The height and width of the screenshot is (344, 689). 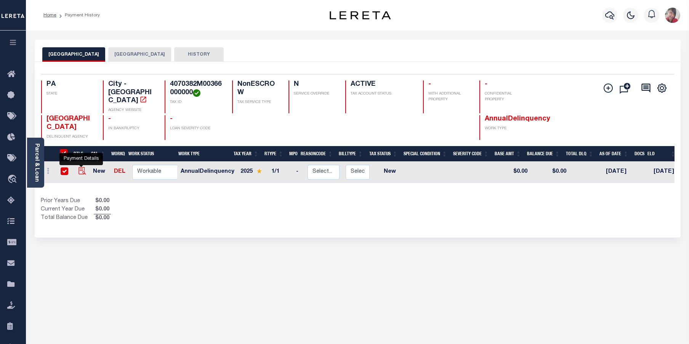 I want to click on h4: 4070382M00366000000, so click(x=196, y=88).